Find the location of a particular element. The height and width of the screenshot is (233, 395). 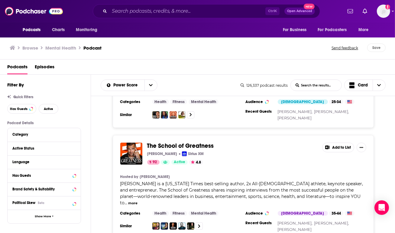

span: Logged in as jfalkner is located at coordinates (383, 11).